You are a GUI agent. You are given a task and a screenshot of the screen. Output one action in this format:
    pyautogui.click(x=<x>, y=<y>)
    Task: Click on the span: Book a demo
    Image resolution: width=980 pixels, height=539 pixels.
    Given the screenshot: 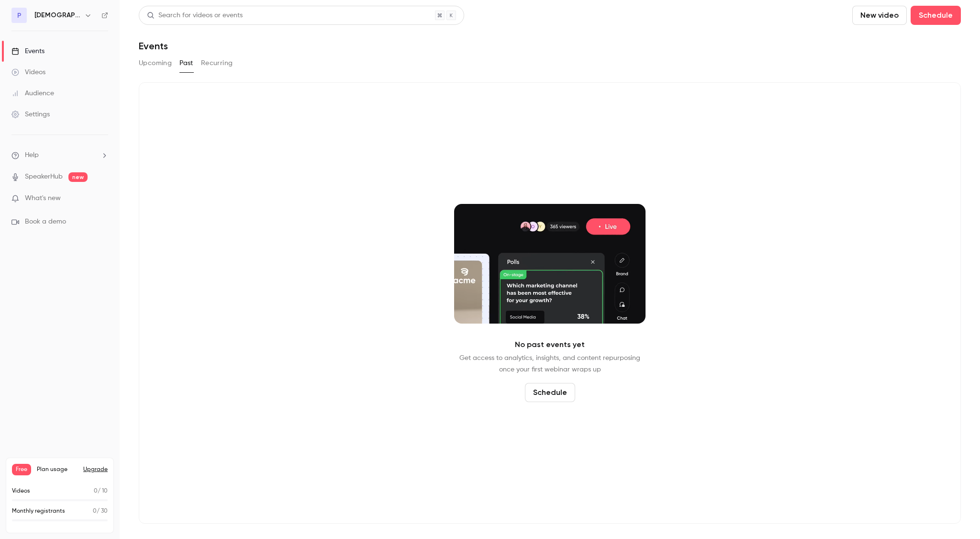 What is the action you would take?
    pyautogui.click(x=46, y=222)
    